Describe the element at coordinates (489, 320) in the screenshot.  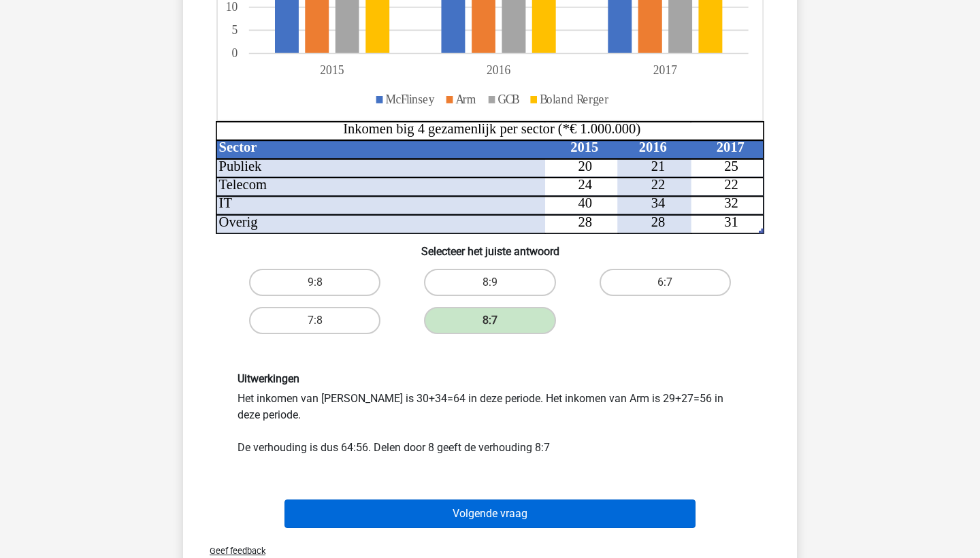
I see `label: 8:7` at that location.